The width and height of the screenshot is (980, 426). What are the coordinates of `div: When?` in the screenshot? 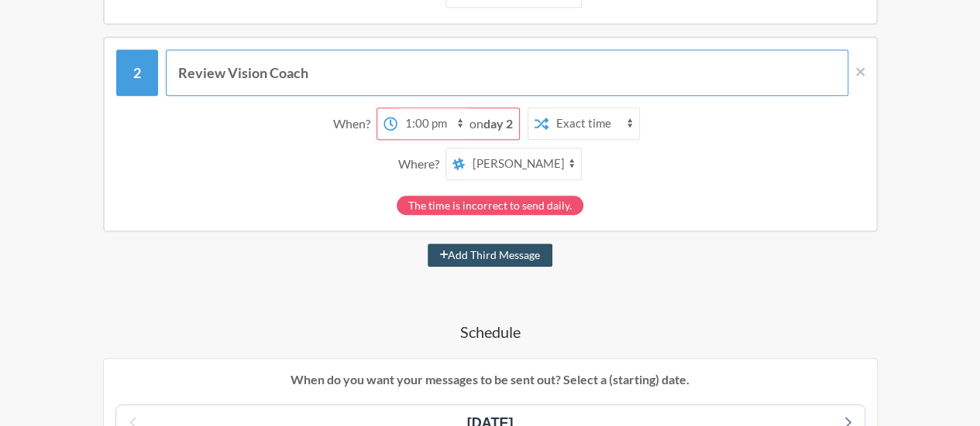 It's located at (354, 124).